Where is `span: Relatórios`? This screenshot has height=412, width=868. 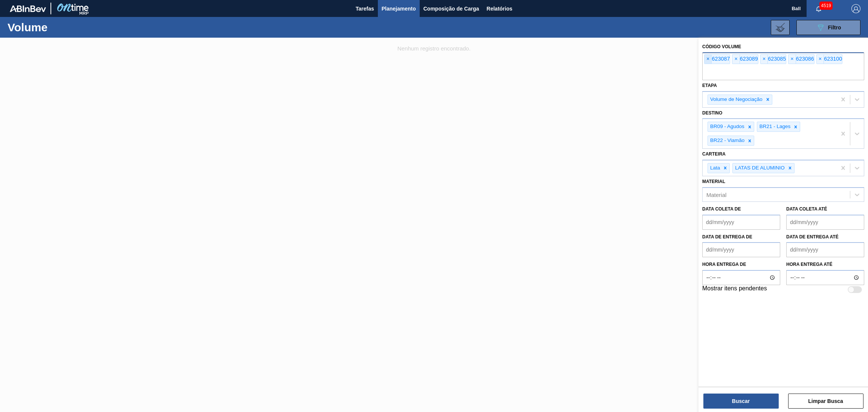 span: Relatórios is located at coordinates (500, 8).